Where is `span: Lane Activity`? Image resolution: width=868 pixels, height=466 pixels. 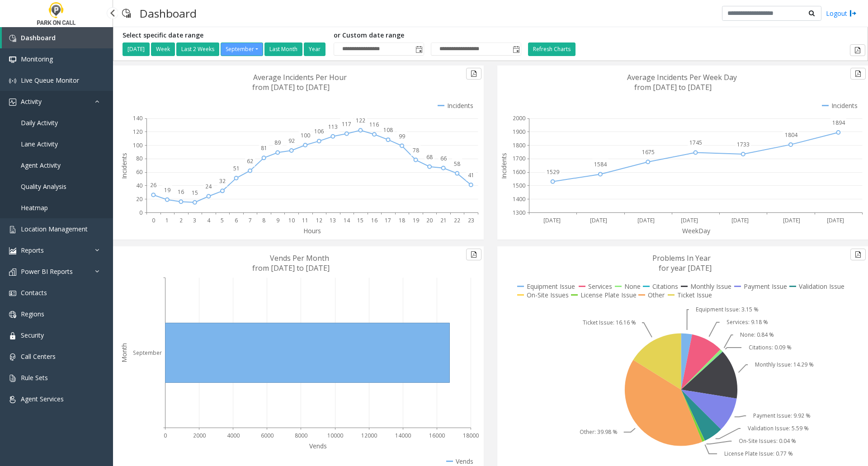 span: Lane Activity is located at coordinates (39, 143).